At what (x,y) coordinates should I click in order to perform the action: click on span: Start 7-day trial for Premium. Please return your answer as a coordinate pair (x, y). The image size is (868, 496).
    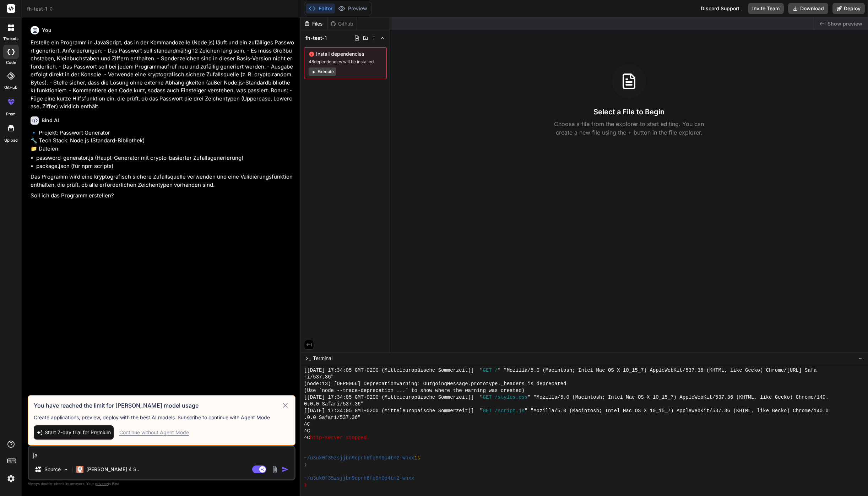
    Looking at the image, I should click on (78, 433).